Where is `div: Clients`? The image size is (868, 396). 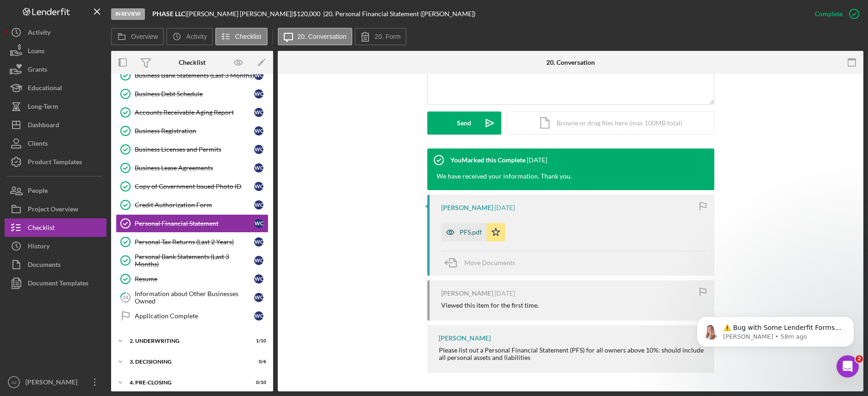 div: Clients is located at coordinates (37, 144).